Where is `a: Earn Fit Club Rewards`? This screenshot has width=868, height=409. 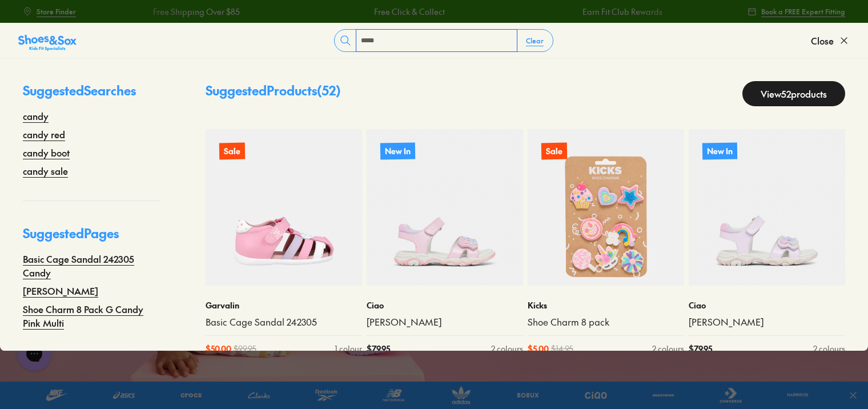
a: Earn Fit Club Rewards is located at coordinates (622, 11).